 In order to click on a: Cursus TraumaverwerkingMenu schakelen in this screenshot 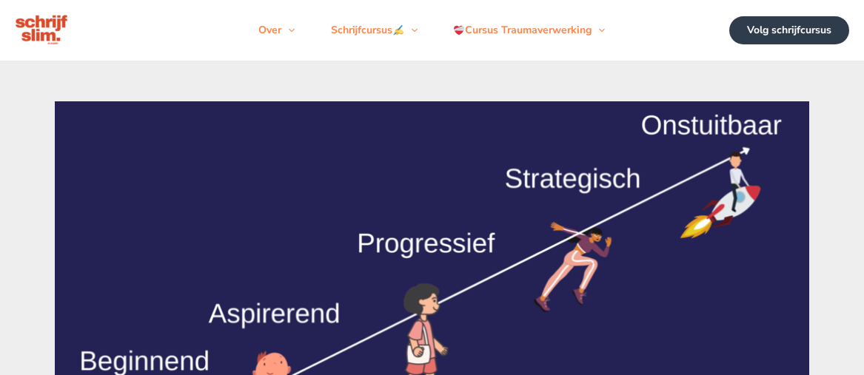, I will do `click(529, 30)`.